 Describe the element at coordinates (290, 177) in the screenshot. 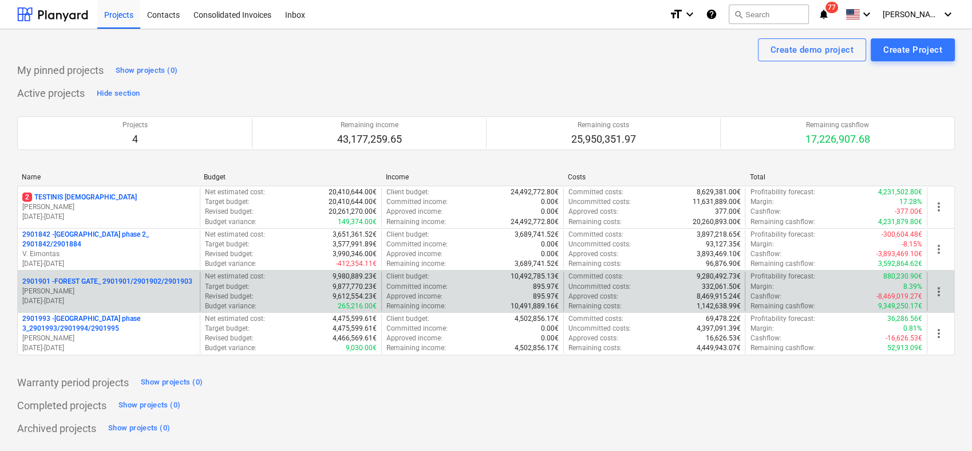

I see `div: Budget` at that location.